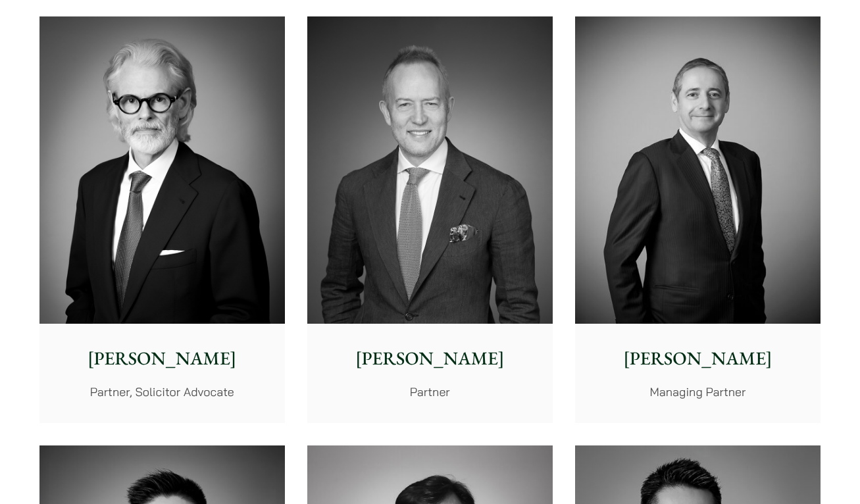  I want to click on p: Partner, so click(429, 391).